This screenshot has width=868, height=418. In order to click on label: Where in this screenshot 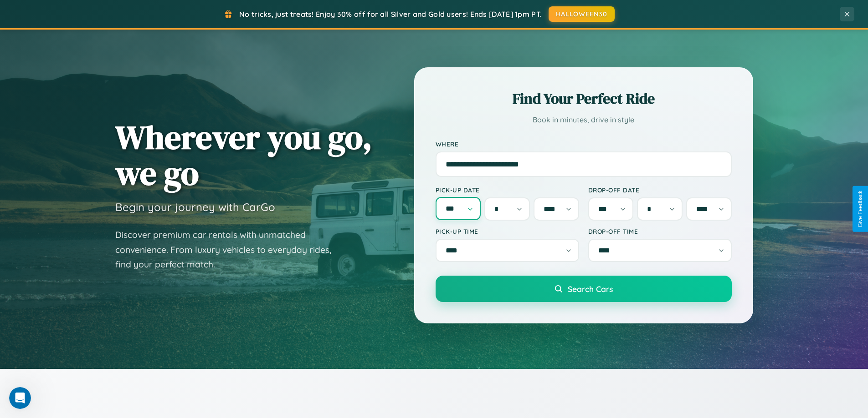, I will do `click(584, 144)`.